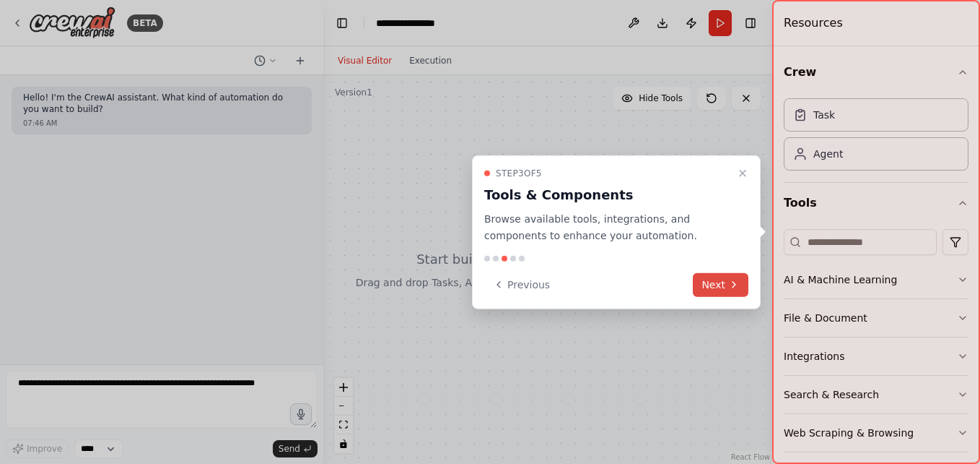 Image resolution: width=980 pixels, height=464 pixels. I want to click on p: Browse available tools, integrations, and components to enhance your automation., so click(607, 228).